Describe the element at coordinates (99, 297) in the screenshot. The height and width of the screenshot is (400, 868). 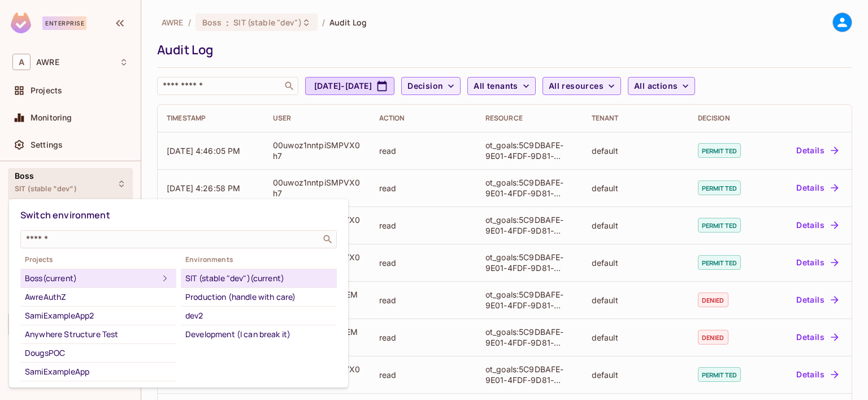
I see `div: AwreAuthZ` at that location.